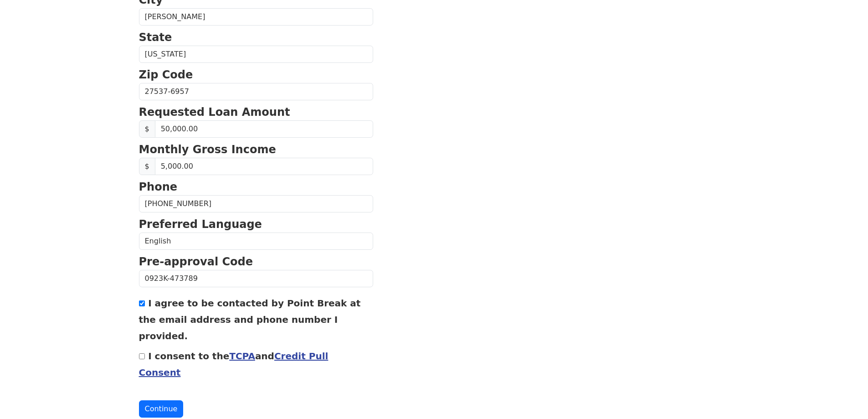  Describe the element at coordinates (256, 17) in the screenshot. I see `input: City` at that location.